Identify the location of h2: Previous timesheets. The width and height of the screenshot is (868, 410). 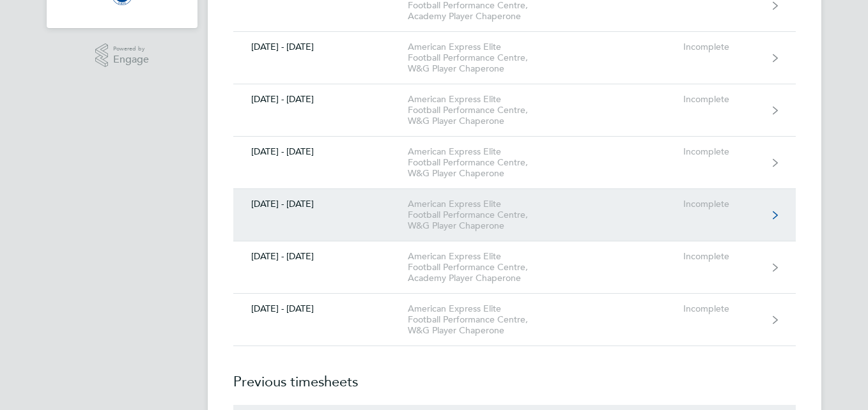
(514, 376).